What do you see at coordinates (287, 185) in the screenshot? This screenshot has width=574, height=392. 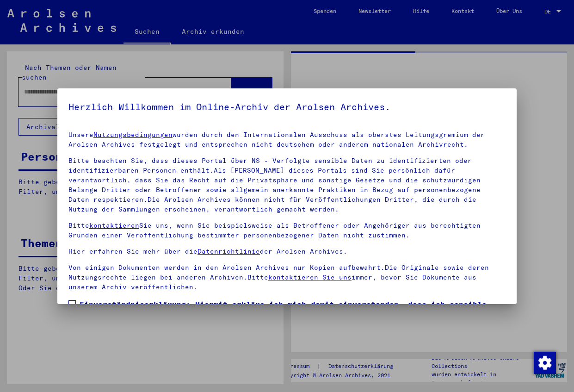 I see `p: Bitte beachten Sie, dass dieses Portal über NS - Verfolgte sensible Daten zu identifizierten oder...` at bounding box center [287, 185].